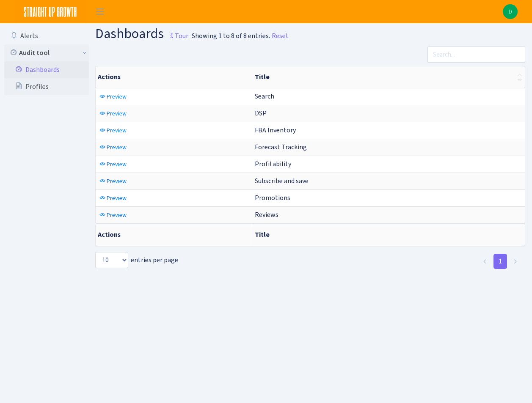 The height and width of the screenshot is (403, 532). I want to click on span: Search, so click(265, 96).